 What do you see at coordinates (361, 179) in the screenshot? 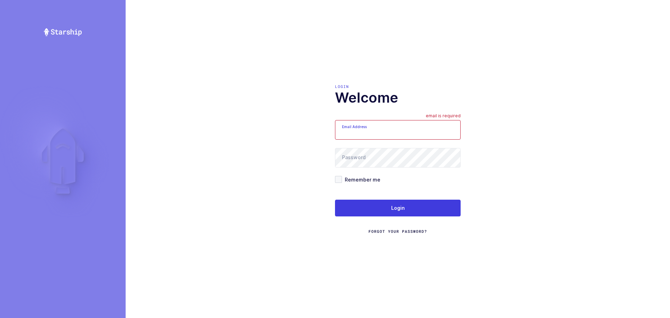
I see `span: Remember me` at bounding box center [361, 179].